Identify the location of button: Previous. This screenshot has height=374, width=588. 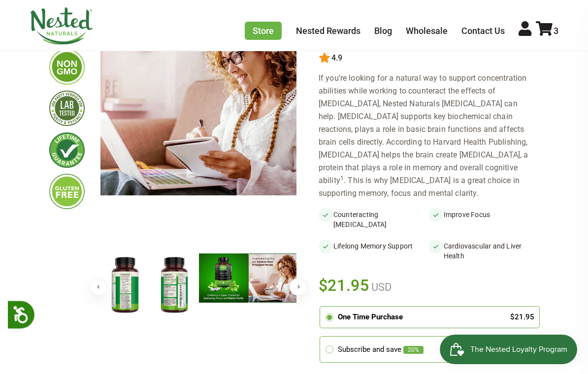
(99, 287).